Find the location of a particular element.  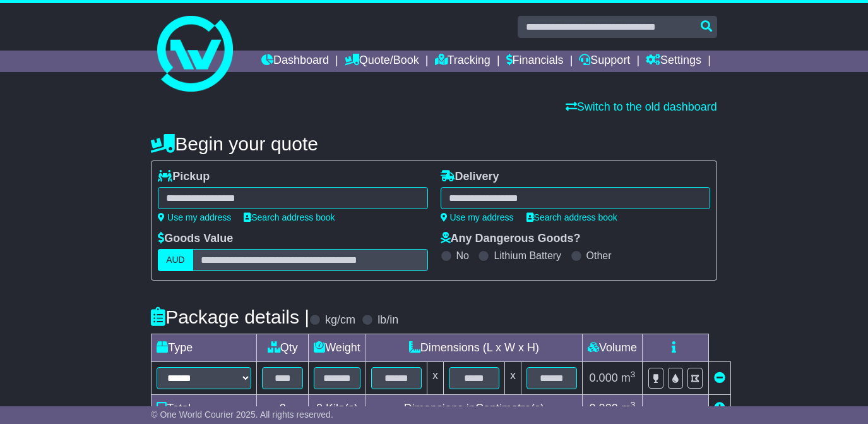

a: Switch to the old dashboard is located at coordinates (641, 107).